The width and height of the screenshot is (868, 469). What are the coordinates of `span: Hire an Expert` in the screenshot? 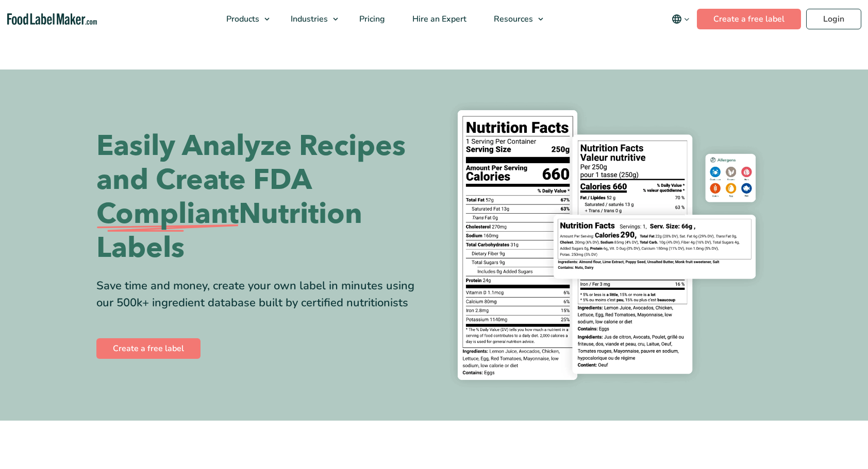 It's located at (438, 19).